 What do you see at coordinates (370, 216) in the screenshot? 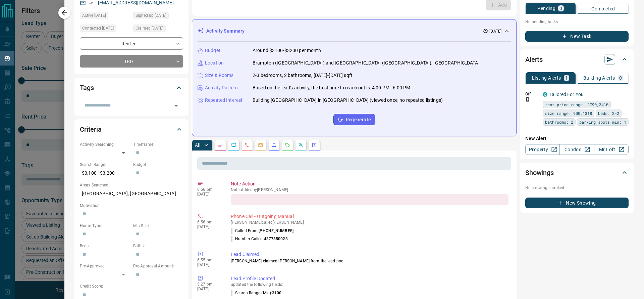
I see `p: Phone Call - Outgoing Manual` at bounding box center [370, 216].